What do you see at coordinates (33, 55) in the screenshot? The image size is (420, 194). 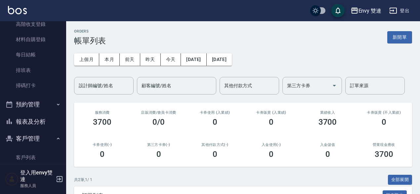 I see `a: 每日結帳` at bounding box center [33, 55].